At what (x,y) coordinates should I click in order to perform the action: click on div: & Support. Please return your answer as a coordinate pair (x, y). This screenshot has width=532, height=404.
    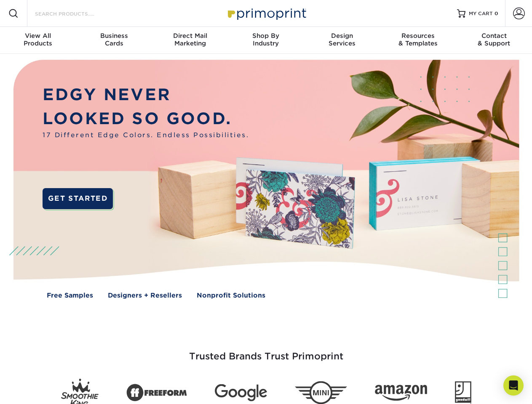
    Looking at the image, I should click on (494, 40).